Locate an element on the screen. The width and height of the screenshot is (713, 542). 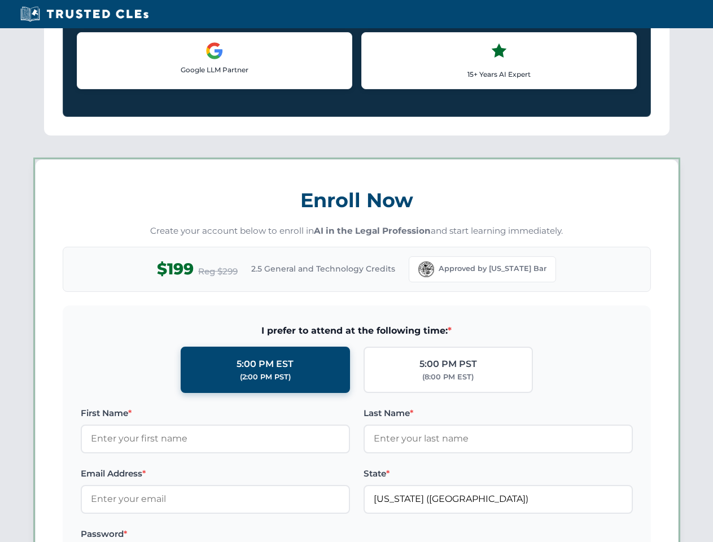
div: 5:00 PM PST is located at coordinates (448, 364).